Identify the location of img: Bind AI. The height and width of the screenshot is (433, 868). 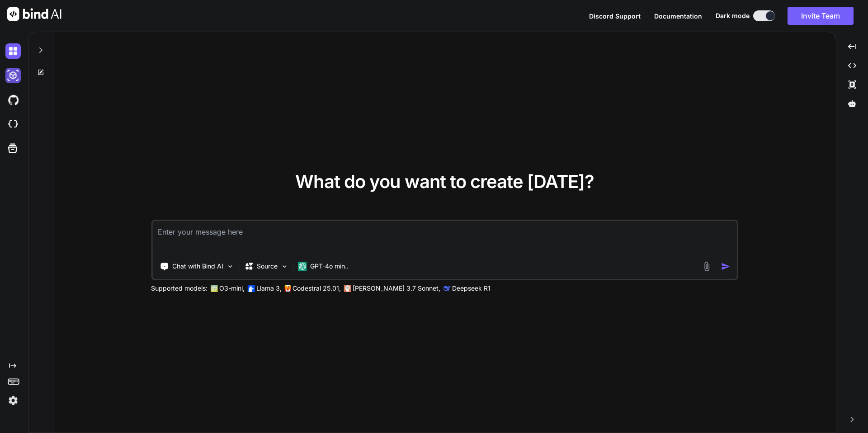
(34, 14).